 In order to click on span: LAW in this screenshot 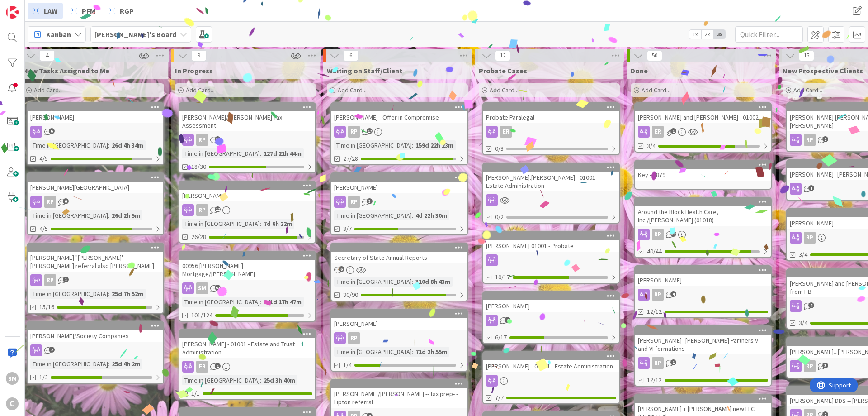, I will do `click(51, 11)`.